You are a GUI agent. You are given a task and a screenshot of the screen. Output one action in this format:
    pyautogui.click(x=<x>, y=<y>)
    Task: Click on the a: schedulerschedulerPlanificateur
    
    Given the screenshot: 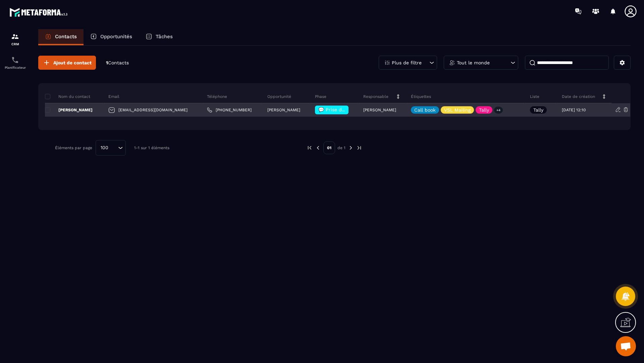 What is the action you would take?
    pyautogui.click(x=15, y=63)
    